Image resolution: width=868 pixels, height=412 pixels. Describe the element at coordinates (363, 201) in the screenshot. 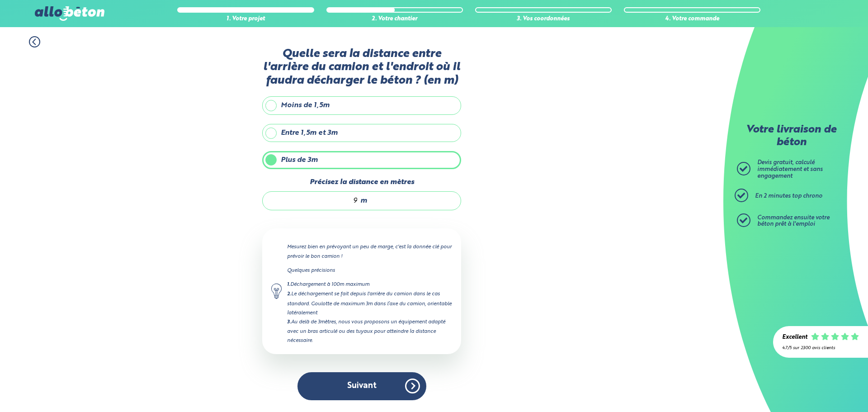

I see `span: m` at that location.